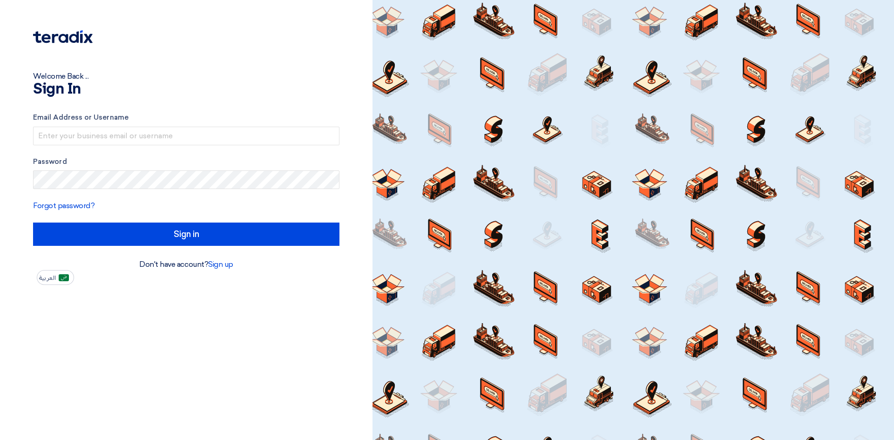  Describe the element at coordinates (186, 117) in the screenshot. I see `label: Email Address or Username` at that location.